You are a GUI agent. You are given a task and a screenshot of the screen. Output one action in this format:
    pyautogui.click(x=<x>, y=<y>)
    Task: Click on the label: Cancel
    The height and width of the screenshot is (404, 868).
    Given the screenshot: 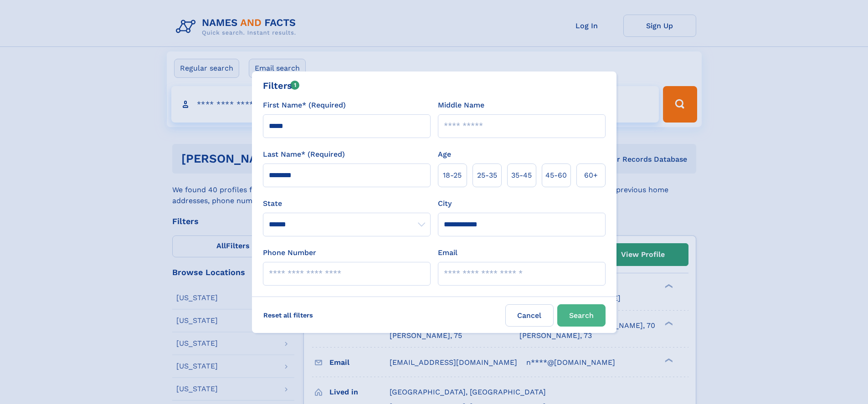 What is the action you would take?
    pyautogui.click(x=529, y=315)
    